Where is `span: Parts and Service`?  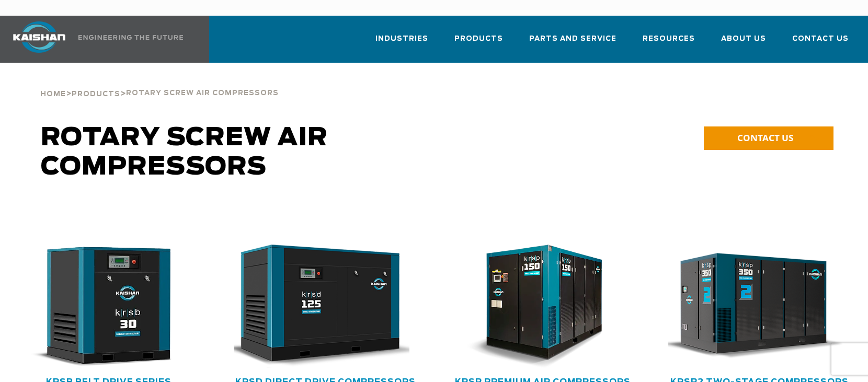
span: Parts and Service is located at coordinates (573, 39).